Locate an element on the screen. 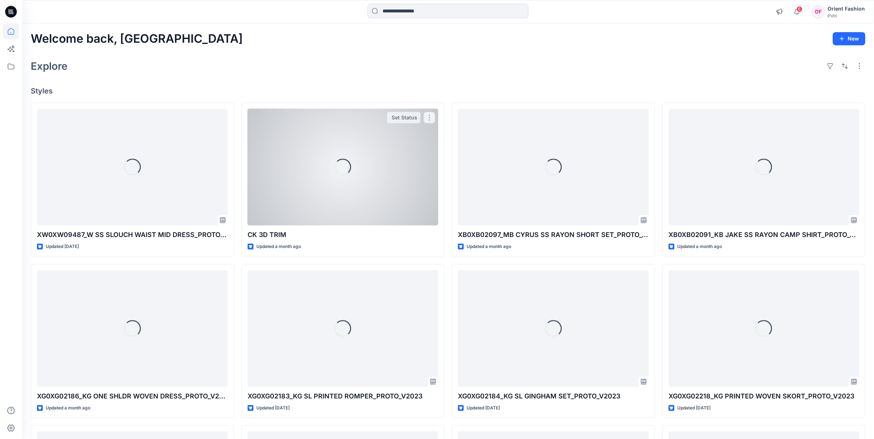  p: XG0XG02183_KG SL PRINTED ROMPER_PROTO_V2023 is located at coordinates (343, 397).